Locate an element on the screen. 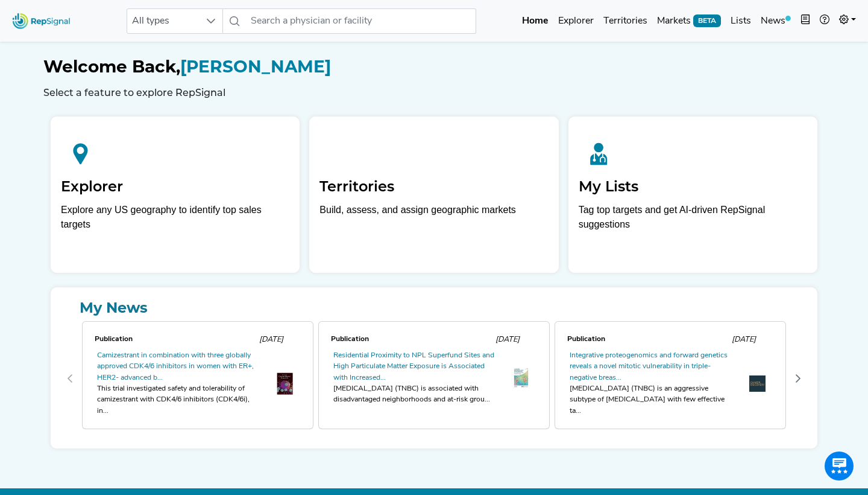  div: 1 is located at coordinates (434, 378).